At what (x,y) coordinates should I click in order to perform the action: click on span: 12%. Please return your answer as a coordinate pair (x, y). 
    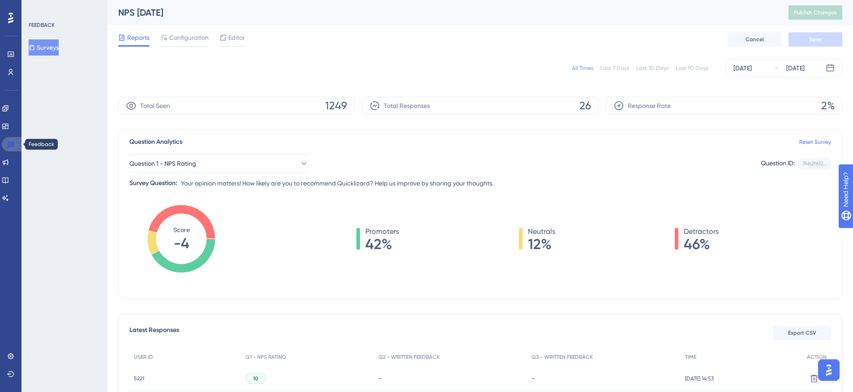
    Looking at the image, I should click on (542, 244).